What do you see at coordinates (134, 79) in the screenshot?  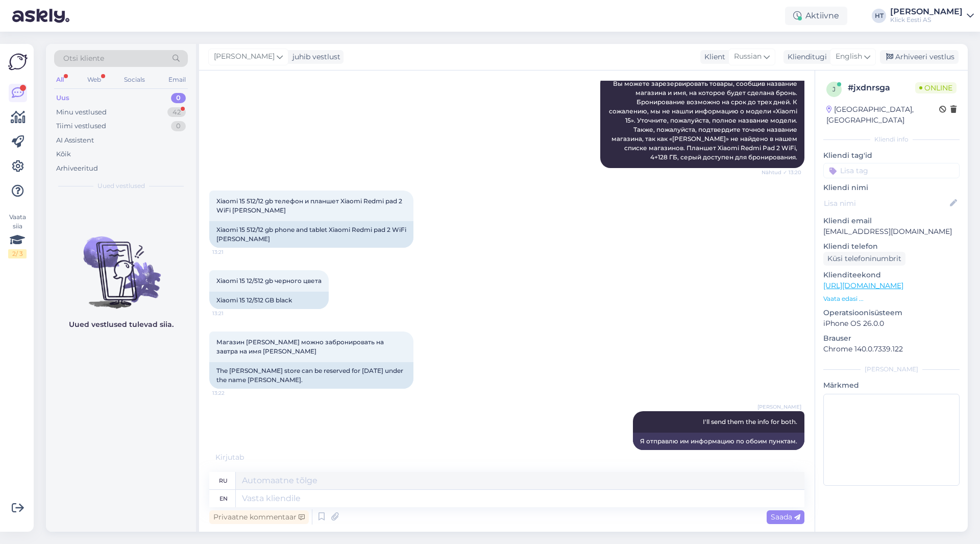 I see `div: Socials` at bounding box center [134, 79].